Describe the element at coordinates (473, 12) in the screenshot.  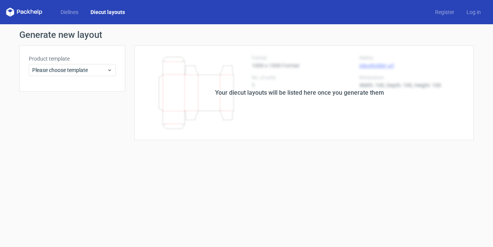
I see `a: Log in` at that location.